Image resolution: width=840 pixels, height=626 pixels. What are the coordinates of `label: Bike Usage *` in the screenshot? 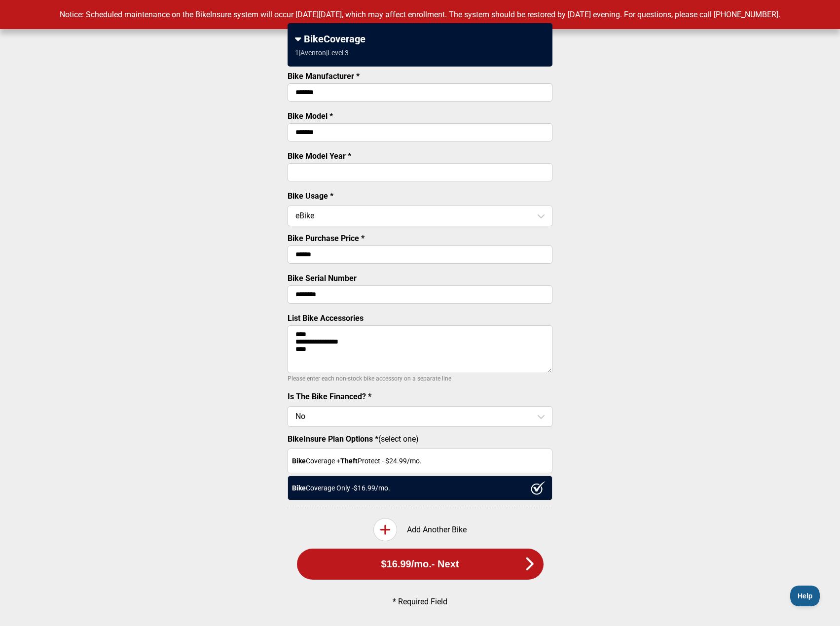 It's located at (311, 195).